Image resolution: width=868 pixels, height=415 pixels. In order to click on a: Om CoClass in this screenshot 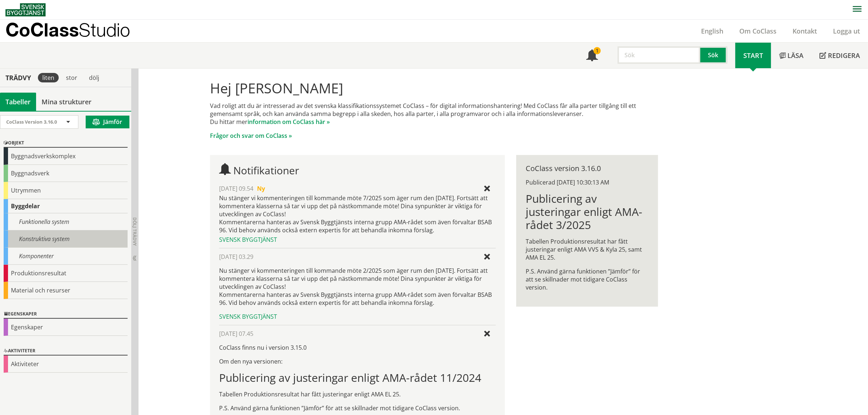, I will do `click(758, 31)`.